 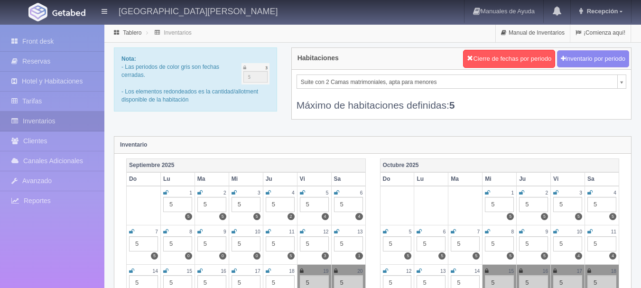 I want to click on span: Suite con 2 Camas matrimoniales, apta para menores, so click(x=457, y=82).